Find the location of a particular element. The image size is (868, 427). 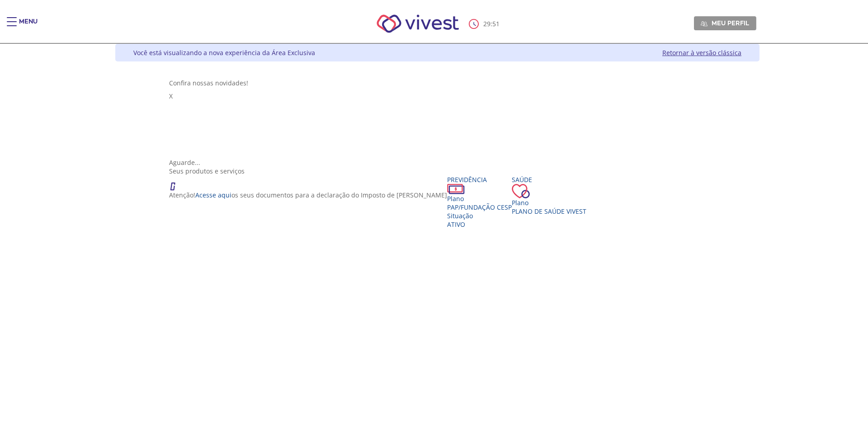

a: Retornar à versão clássica is located at coordinates (702, 53).